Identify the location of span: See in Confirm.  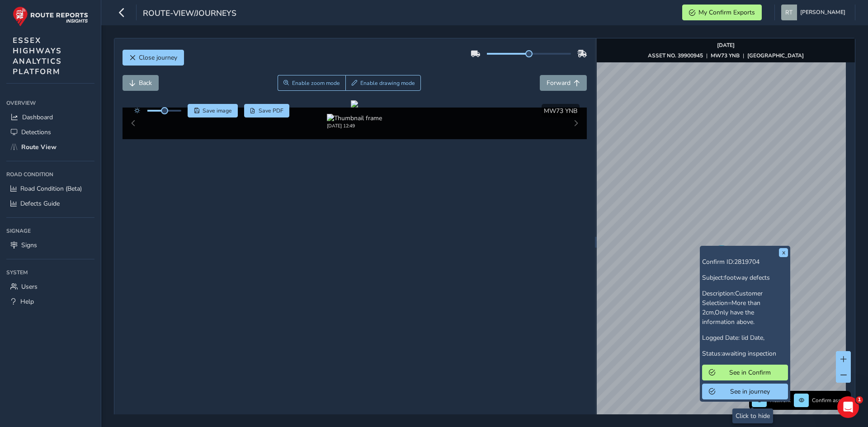
(749, 373).